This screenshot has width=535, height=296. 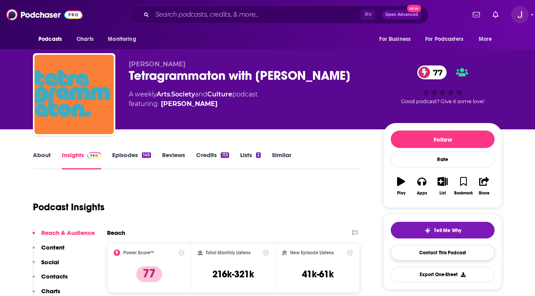 I want to click on a: Society, so click(x=183, y=94).